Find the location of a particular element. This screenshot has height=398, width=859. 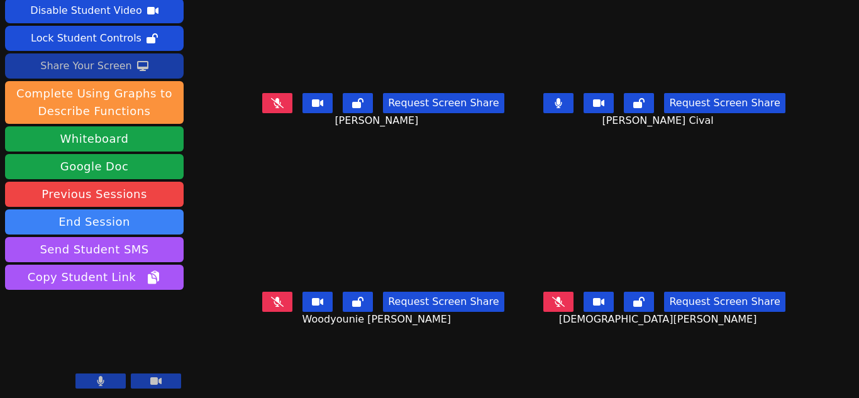

button: End Session is located at coordinates (94, 222).